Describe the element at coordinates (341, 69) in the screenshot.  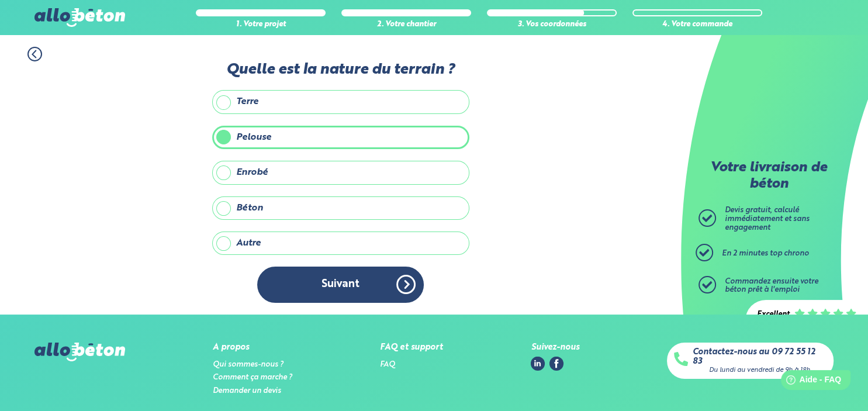
I see `label: Quelle est la nature du terrain ?` at that location.